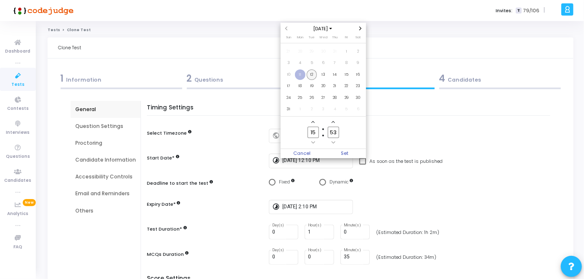 This screenshot has height=279, width=584. What do you see at coordinates (289, 37) in the screenshot?
I see `span: Sun` at bounding box center [289, 37].